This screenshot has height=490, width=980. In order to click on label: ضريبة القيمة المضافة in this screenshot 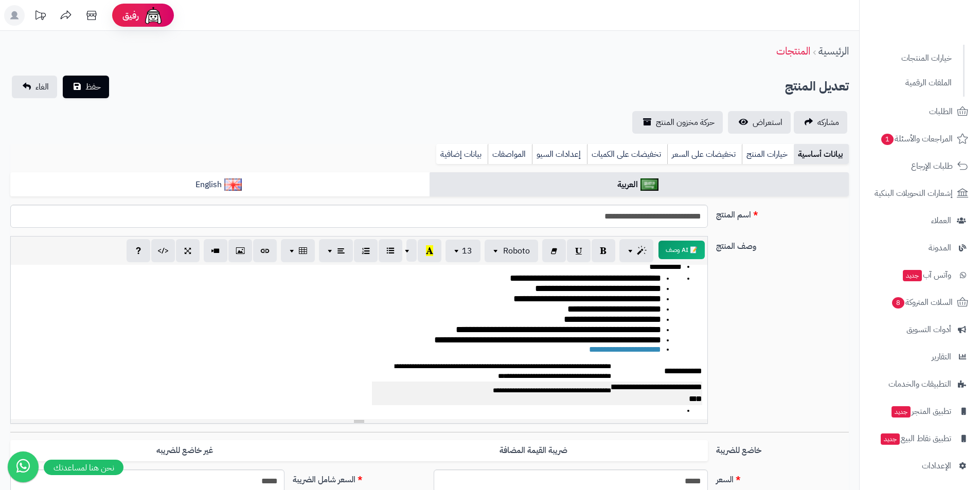, I will do `click(534, 451)`.